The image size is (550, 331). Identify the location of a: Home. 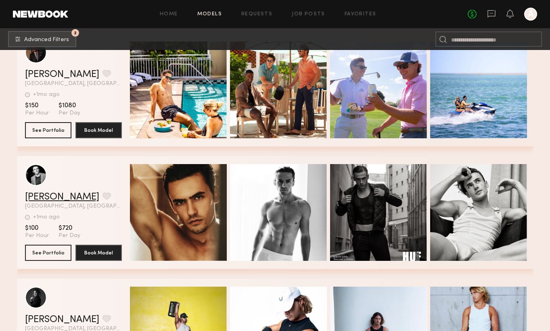
(169, 14).